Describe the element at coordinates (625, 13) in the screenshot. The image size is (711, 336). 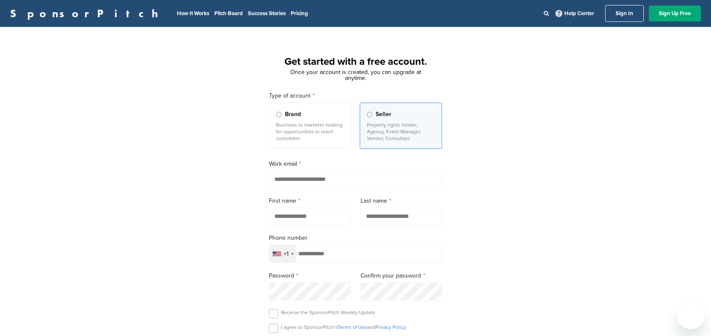
I see `a: Sign In` at that location.